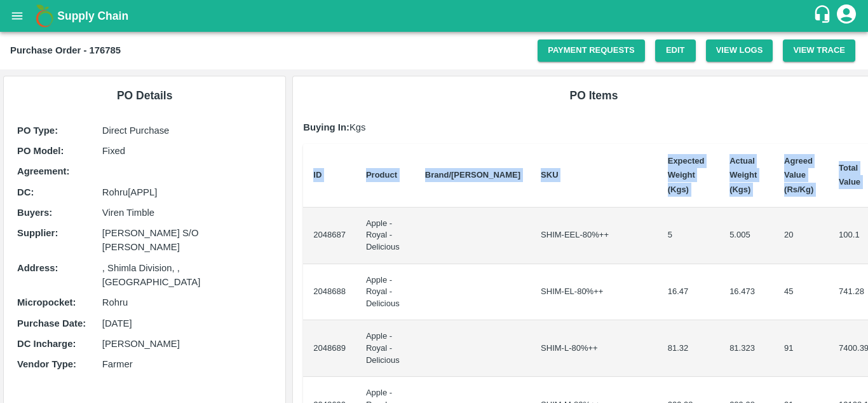 The width and height of the screenshot is (868, 403). Describe the element at coordinates (802, 348) in the screenshot. I see `td: 91` at that location.